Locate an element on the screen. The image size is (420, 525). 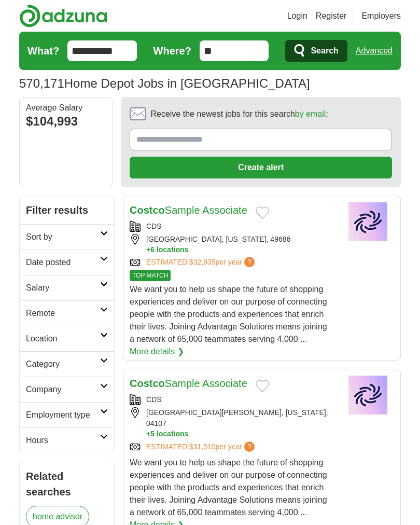
h2: Hours is located at coordinates (63, 440).